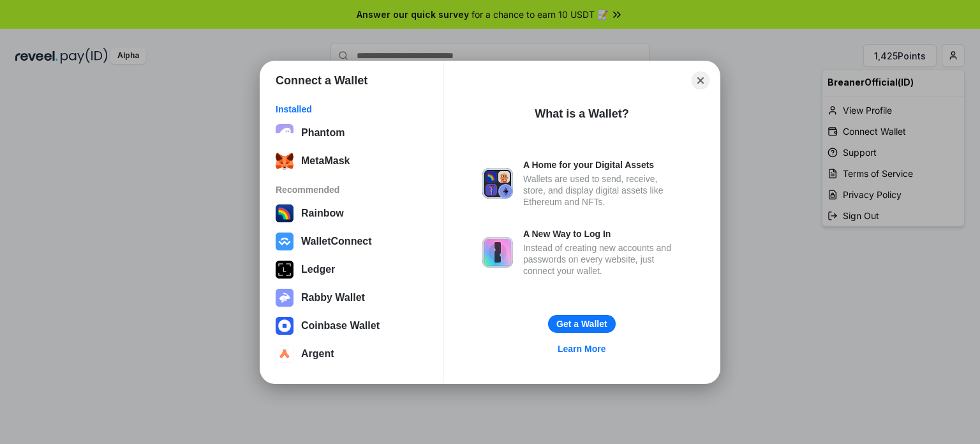 The width and height of the screenshot is (980, 444). What do you see at coordinates (352, 354) in the screenshot?
I see `button: Argent` at bounding box center [352, 354].